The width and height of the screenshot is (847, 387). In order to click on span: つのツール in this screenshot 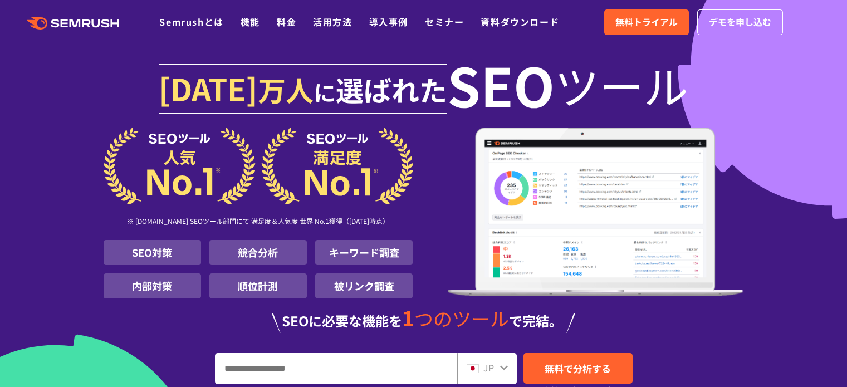, I will do `click(462, 318)`.